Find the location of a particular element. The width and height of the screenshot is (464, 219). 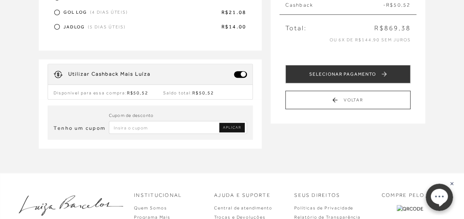

button: SELECIONAR PAGAMENTO is located at coordinates (348, 74).